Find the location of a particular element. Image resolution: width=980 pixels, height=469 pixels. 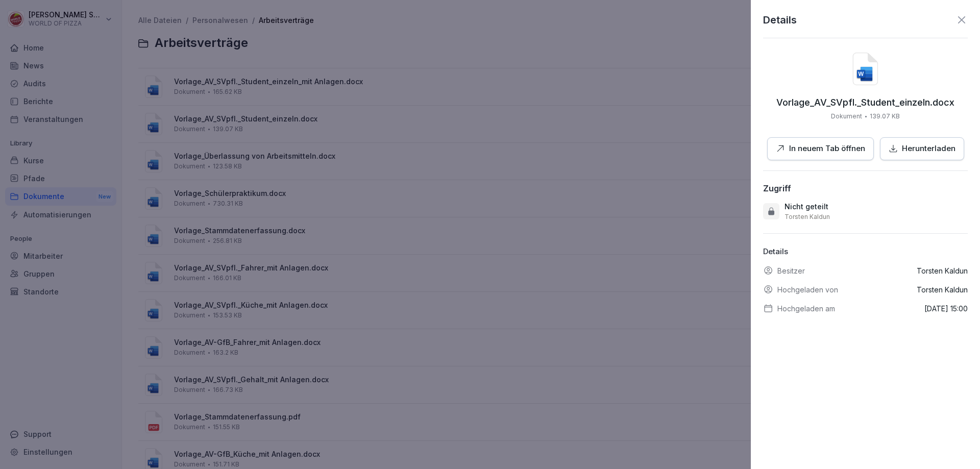

p: Herunterladen is located at coordinates (928, 148).